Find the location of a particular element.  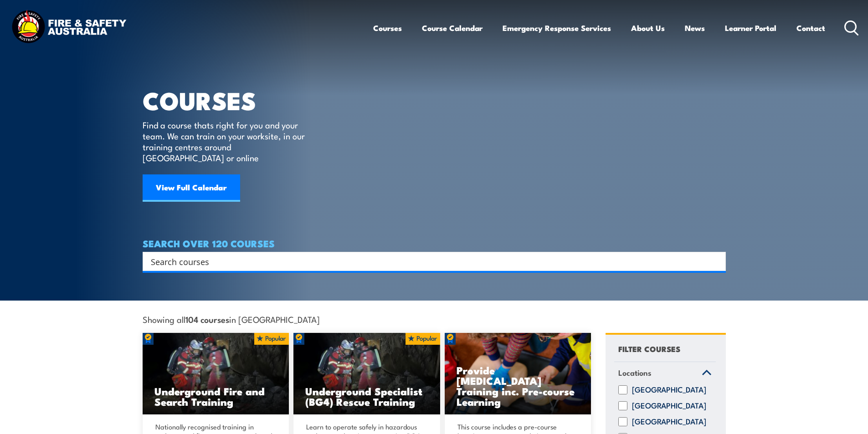

span: Locations is located at coordinates (634, 373).